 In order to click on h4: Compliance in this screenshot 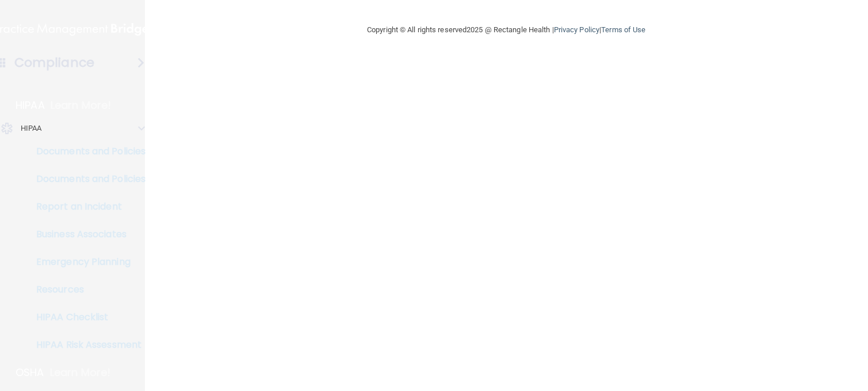, I will do `click(54, 62)`.